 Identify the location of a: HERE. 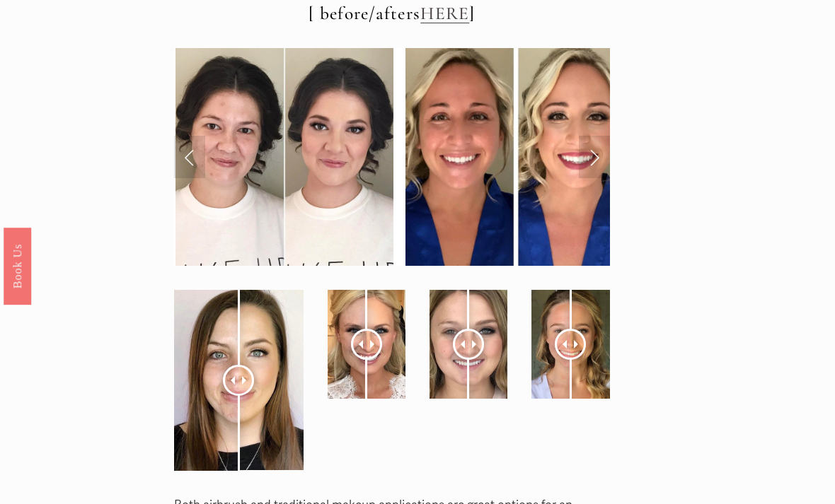
(444, 13).